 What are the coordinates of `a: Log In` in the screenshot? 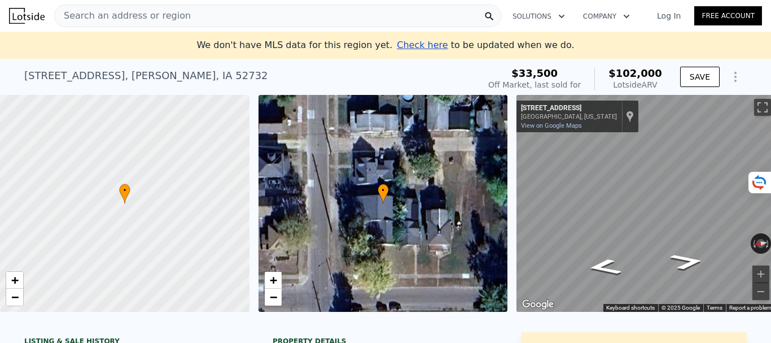 It's located at (669, 16).